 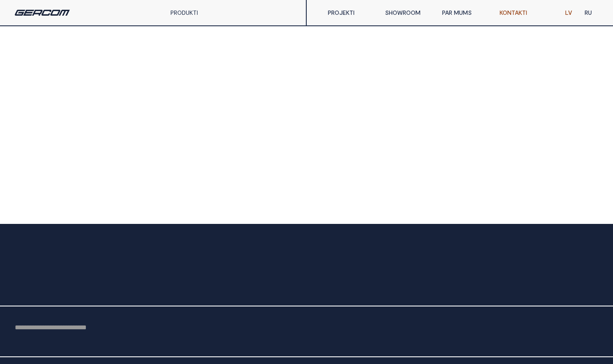 What do you see at coordinates (464, 13) in the screenshot?
I see `a: PAR MUMS` at bounding box center [464, 13].